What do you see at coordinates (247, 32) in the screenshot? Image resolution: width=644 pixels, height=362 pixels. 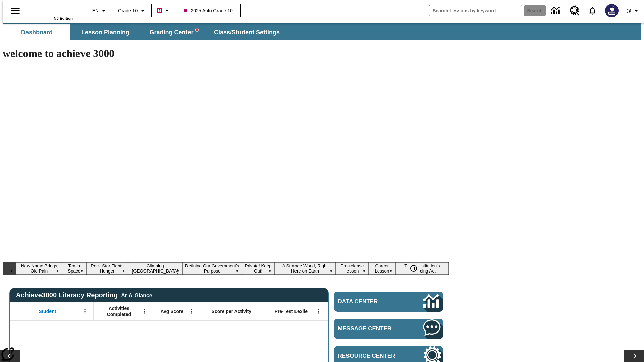 I see `span: Class/Student Settings` at bounding box center [247, 32].